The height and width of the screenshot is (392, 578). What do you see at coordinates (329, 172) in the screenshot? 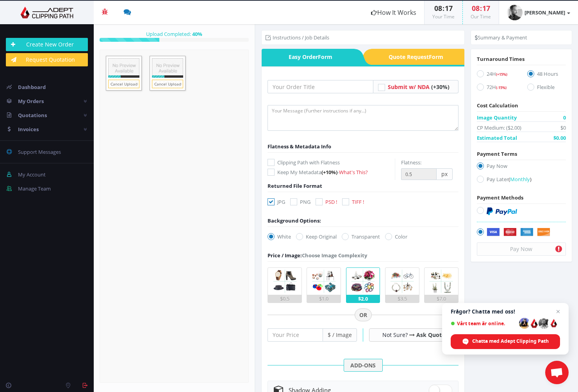
I see `span: (+10%)` at bounding box center [329, 172].